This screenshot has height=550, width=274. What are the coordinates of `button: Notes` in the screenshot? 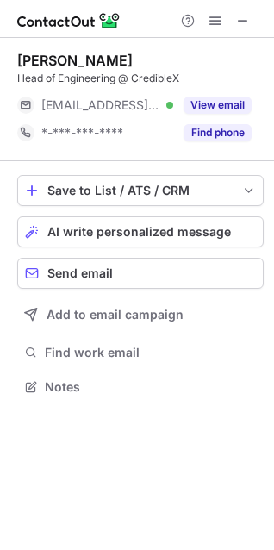 It's located at (141, 387).